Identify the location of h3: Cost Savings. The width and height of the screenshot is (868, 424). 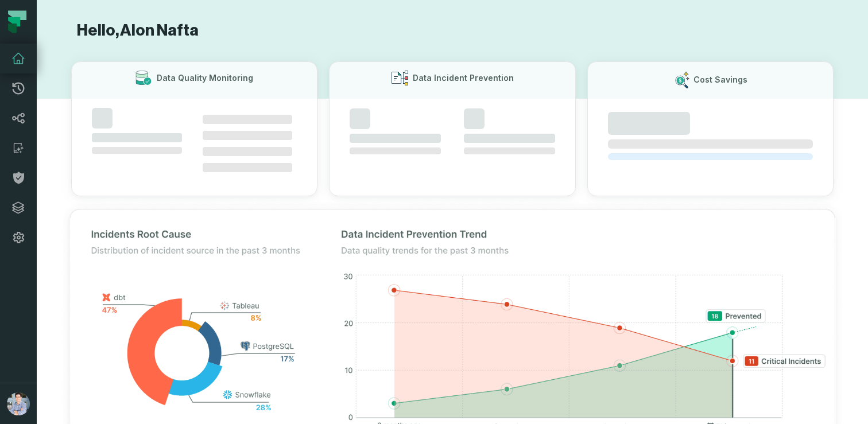
(720, 80).